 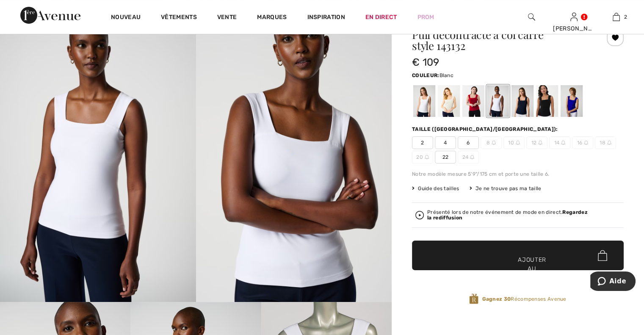 I want to click on a: 2, so click(x=616, y=17).